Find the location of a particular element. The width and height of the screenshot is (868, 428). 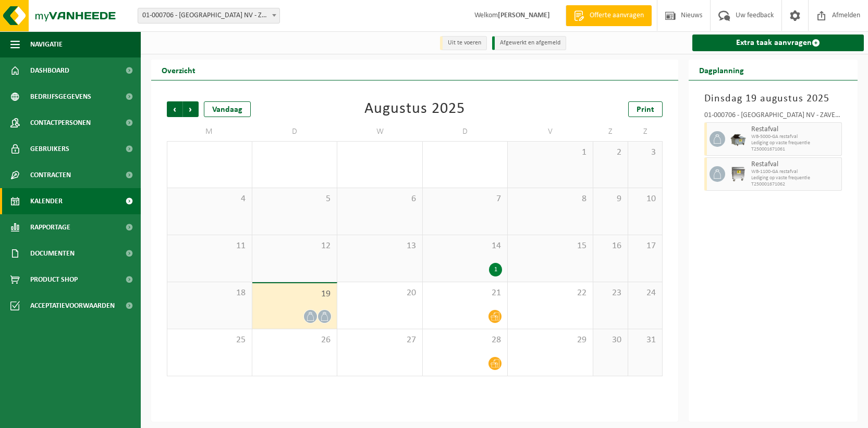

span: 15 is located at coordinates (550, 246).